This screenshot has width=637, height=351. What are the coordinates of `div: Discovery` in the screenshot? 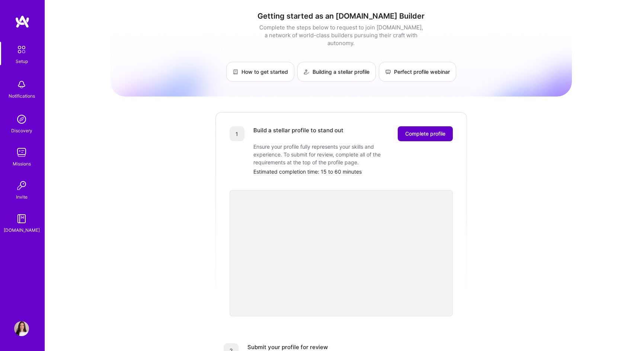 It's located at (22, 130).